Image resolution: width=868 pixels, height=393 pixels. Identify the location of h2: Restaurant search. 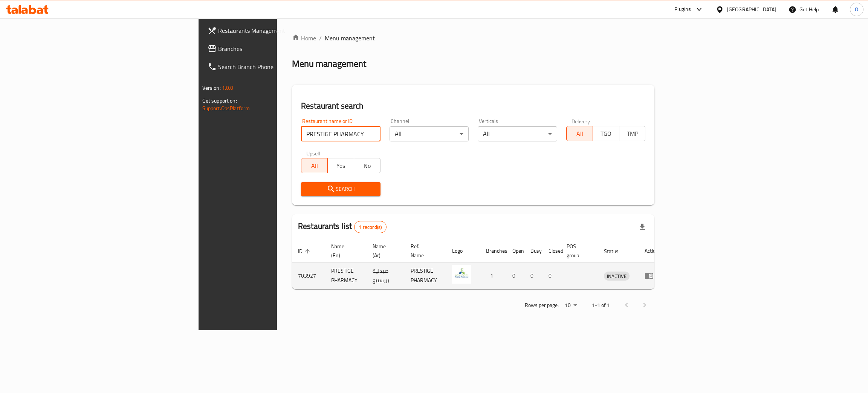
(473, 106).